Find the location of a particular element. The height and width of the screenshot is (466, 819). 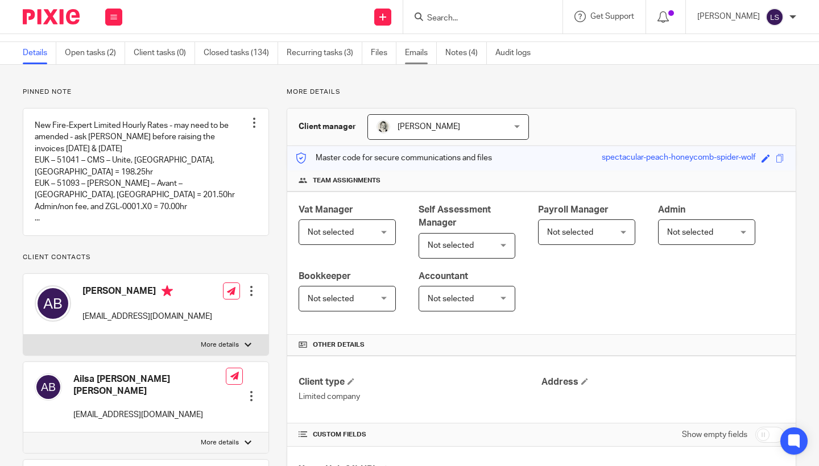

a: Client tasks (0) is located at coordinates (164, 53).